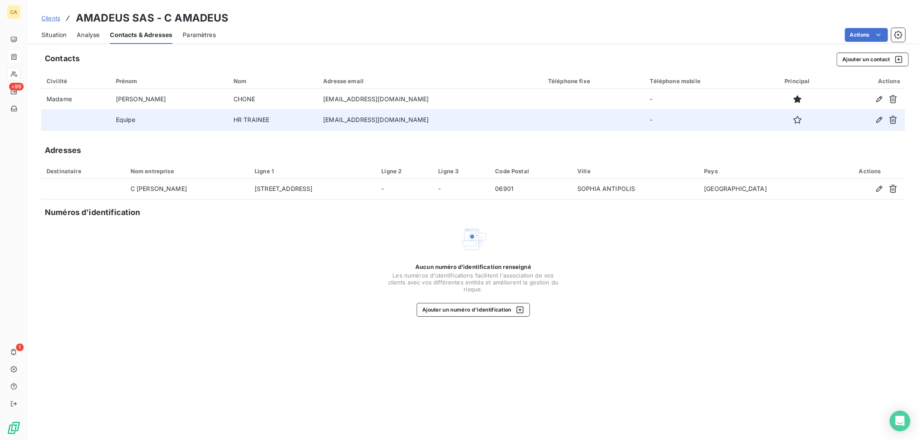 This screenshot has height=440, width=919. Describe the element at coordinates (798, 81) in the screenshot. I see `div: Principal` at that location.